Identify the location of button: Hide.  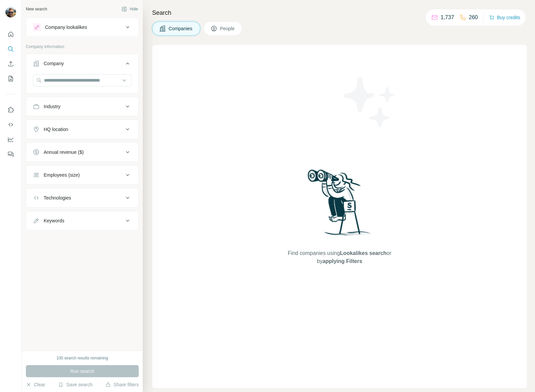
(130, 9).